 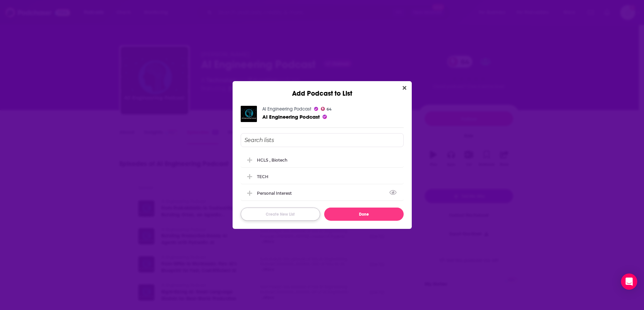 What do you see at coordinates (322, 140) in the screenshot?
I see `input: Search lists` at bounding box center [322, 140].